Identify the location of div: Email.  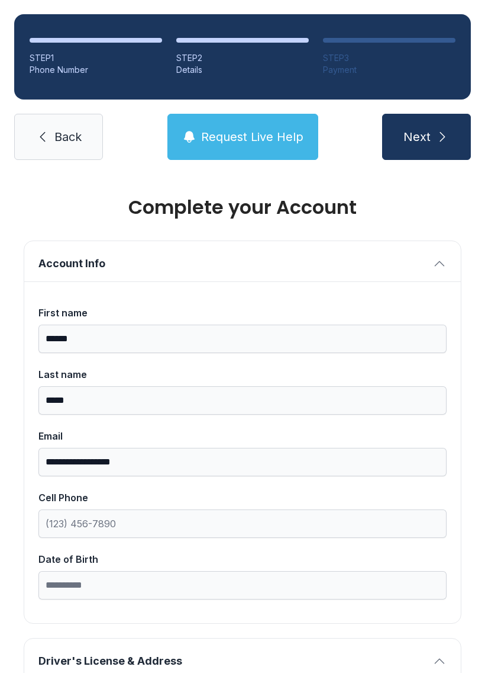
(243, 436).